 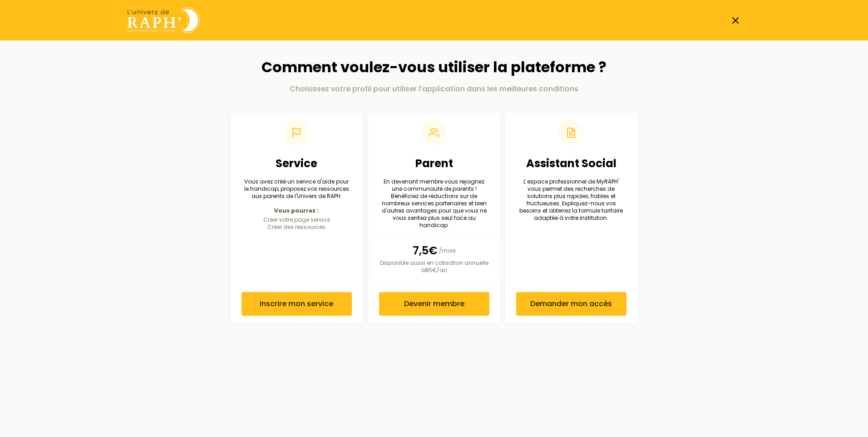 I want to click on button: Inscrire mon service, so click(x=297, y=304).